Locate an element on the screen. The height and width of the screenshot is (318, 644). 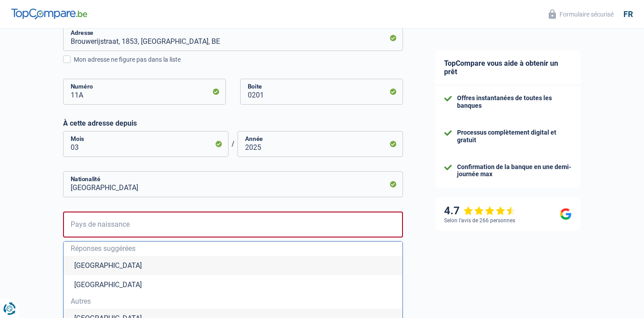
button: Formulaire sécurisé is located at coordinates (581, 14).